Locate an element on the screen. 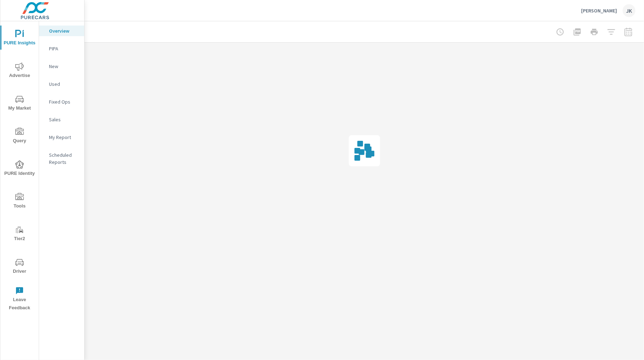 The height and width of the screenshot is (360, 644). p: Sales is located at coordinates (63, 120).